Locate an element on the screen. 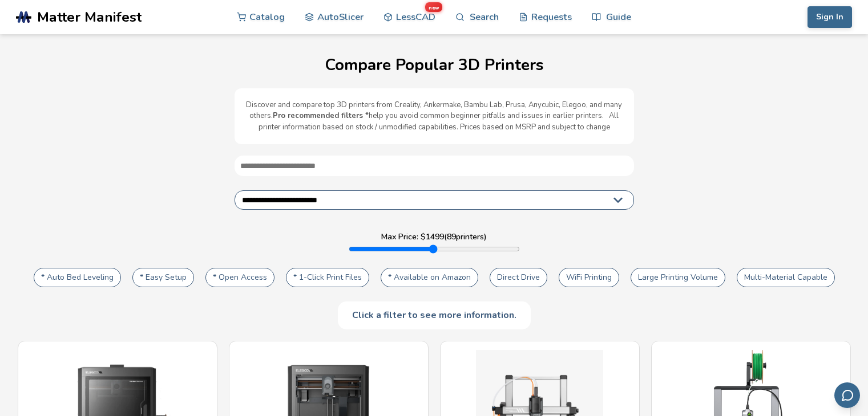 This screenshot has height=416, width=868. label: Max Price: $ 1499 ( 89 printers) is located at coordinates (434, 237).